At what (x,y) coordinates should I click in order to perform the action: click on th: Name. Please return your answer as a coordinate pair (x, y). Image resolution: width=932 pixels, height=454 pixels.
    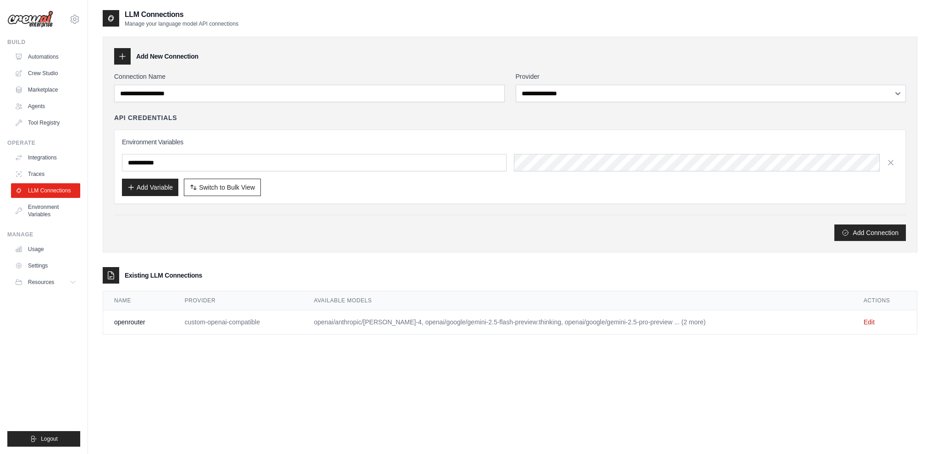
    Looking at the image, I should click on (138, 301).